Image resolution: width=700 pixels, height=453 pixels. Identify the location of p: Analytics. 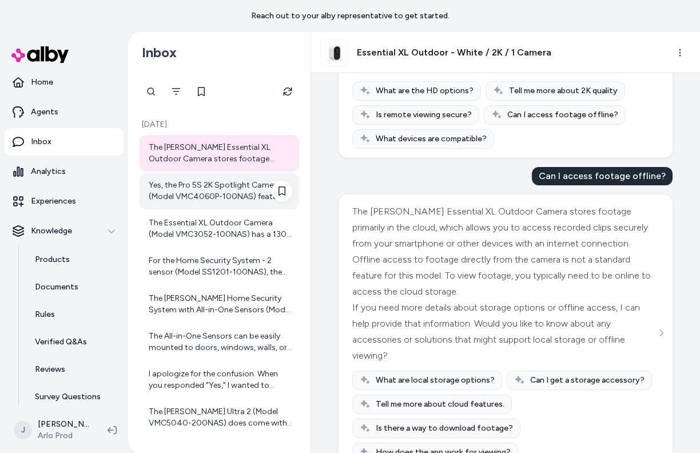
(48, 172).